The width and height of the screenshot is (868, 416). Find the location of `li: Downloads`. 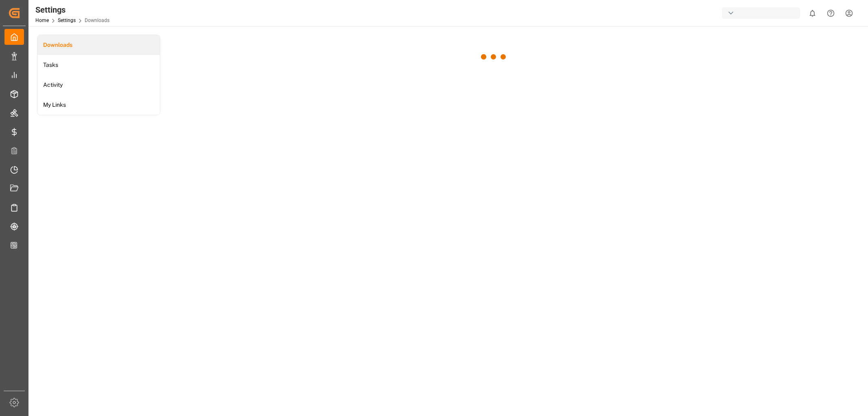

li: Downloads is located at coordinates (98, 45).